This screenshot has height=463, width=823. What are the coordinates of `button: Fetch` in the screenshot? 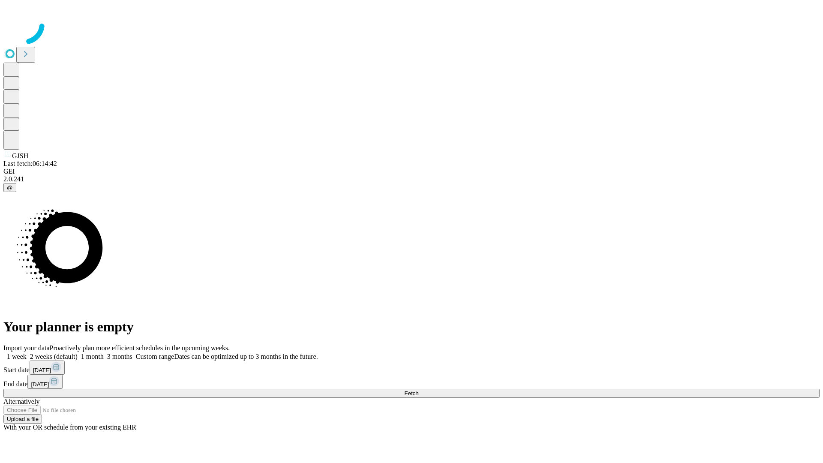 It's located at (411, 393).